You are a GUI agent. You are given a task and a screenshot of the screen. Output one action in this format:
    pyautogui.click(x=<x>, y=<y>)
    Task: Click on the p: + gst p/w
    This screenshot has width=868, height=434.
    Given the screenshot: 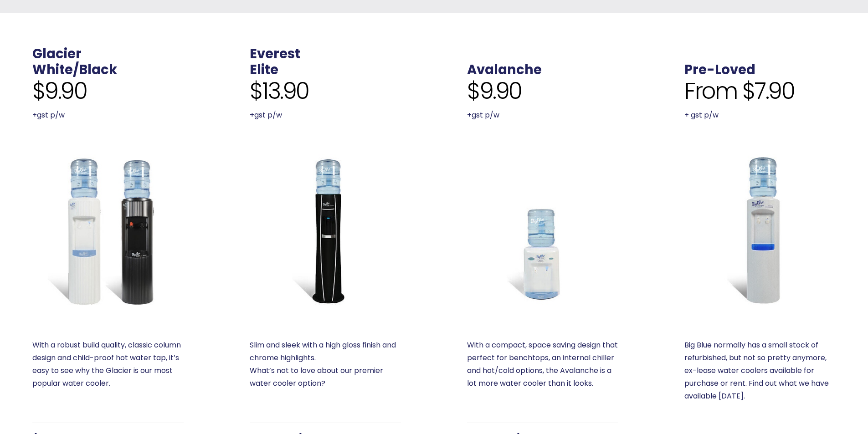 What is the action you would take?
    pyautogui.click(x=760, y=115)
    